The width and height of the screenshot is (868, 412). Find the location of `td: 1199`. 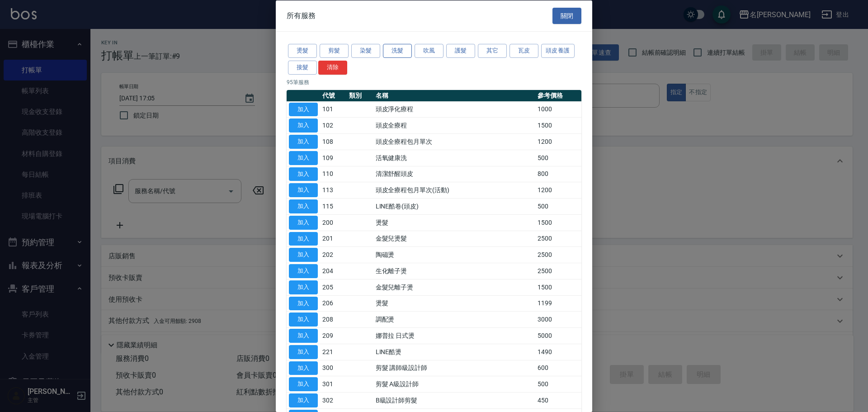

td: 1199 is located at coordinates (558, 303).